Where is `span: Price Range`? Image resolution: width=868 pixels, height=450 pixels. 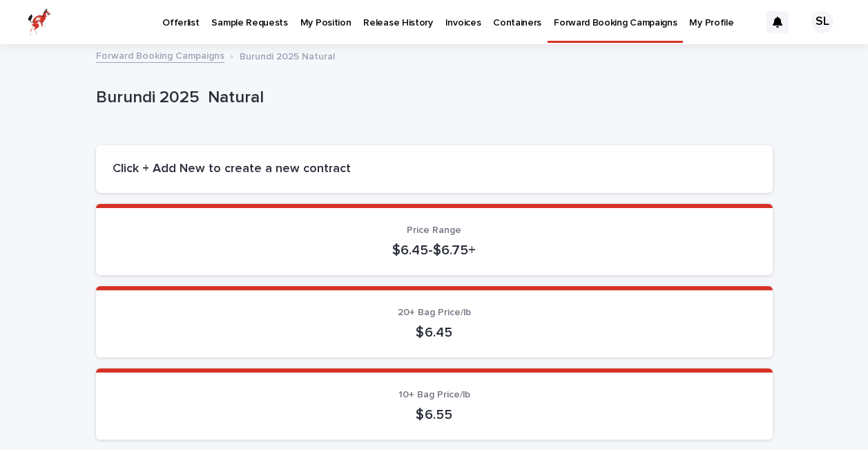
span: Price Range is located at coordinates (434, 230).